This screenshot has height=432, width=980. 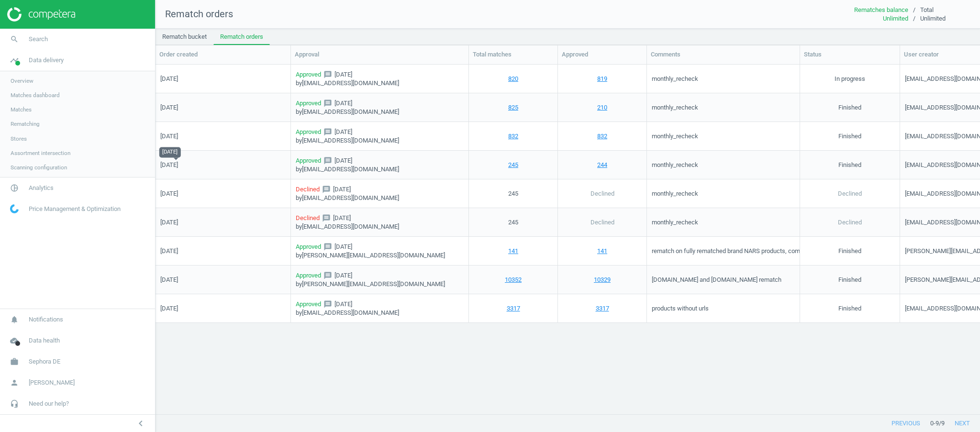 What do you see at coordinates (40, 153) in the screenshot?
I see `span: Assortment intersection` at bounding box center [40, 153].